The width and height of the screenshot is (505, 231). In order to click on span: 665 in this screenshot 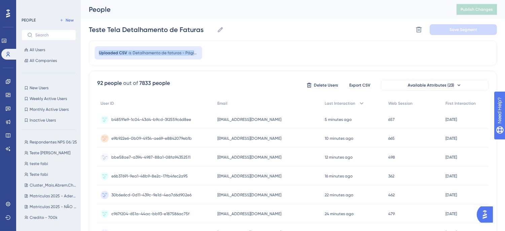, I will do `click(391, 138)`.